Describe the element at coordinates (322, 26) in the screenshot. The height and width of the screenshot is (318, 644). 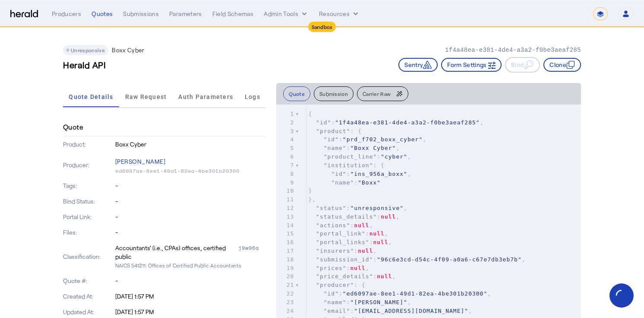
I see `div: Sandbox` at that location.